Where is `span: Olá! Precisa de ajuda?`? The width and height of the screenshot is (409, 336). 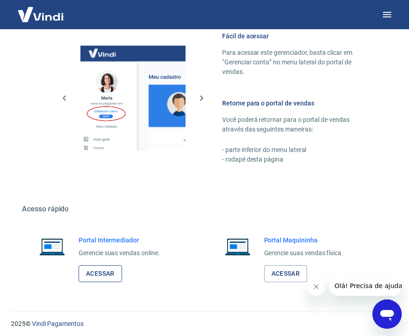
span: Olá! Precisa de ajuda? is located at coordinates (41, 10).